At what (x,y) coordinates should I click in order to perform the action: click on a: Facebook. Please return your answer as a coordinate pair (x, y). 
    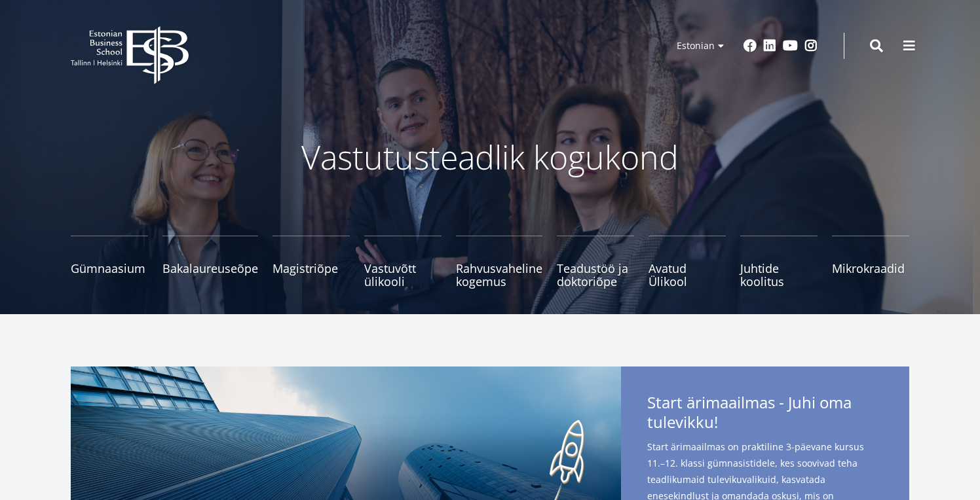
    Looking at the image, I should click on (750, 46).